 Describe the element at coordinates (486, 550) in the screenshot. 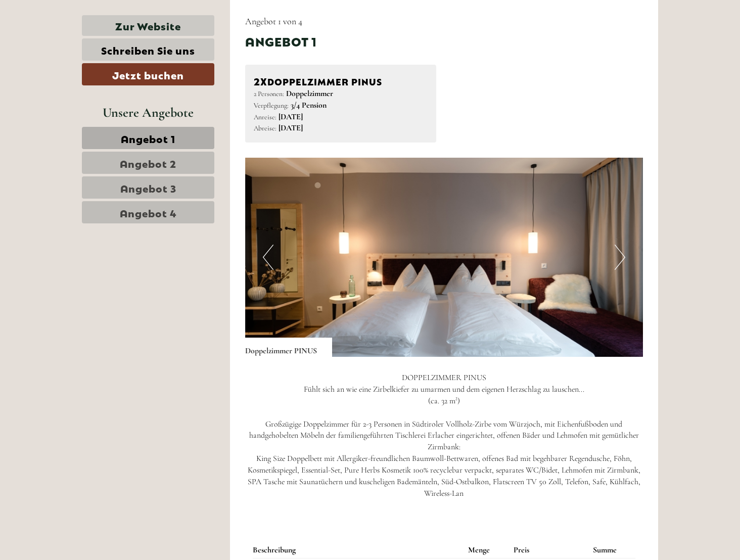

I see `th: Menge` at that location.